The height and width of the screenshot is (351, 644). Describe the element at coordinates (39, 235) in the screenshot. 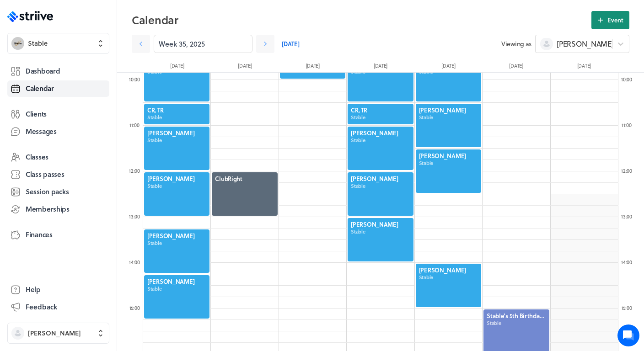

I see `span: Finances` at that location.